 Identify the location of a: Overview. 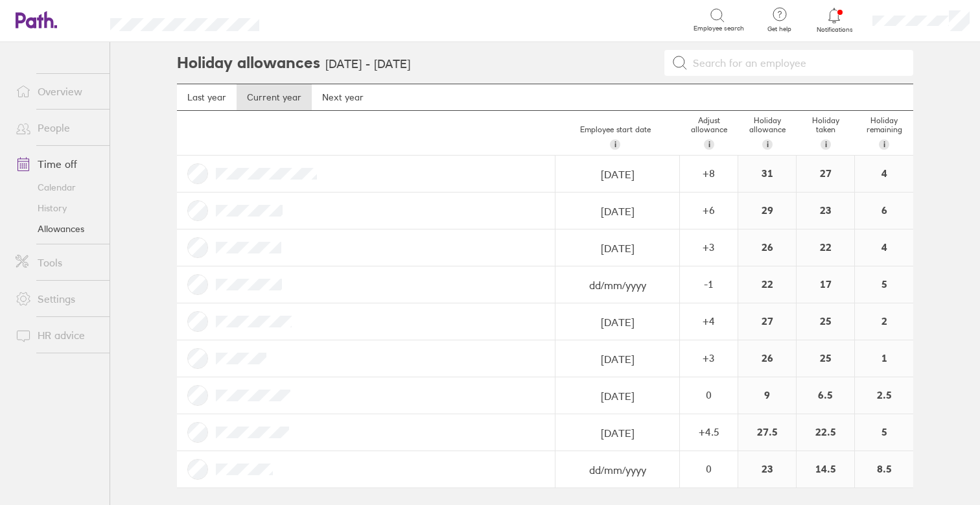
(57, 92).